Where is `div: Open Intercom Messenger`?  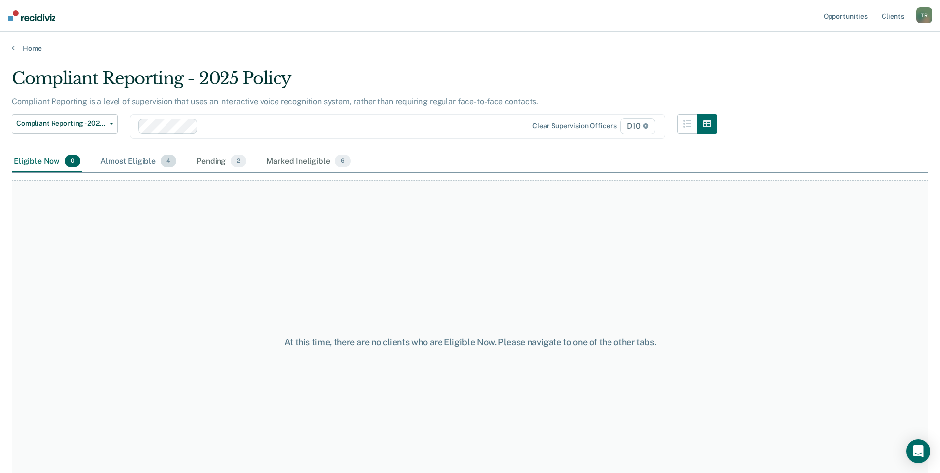 div: Open Intercom Messenger is located at coordinates (918, 451).